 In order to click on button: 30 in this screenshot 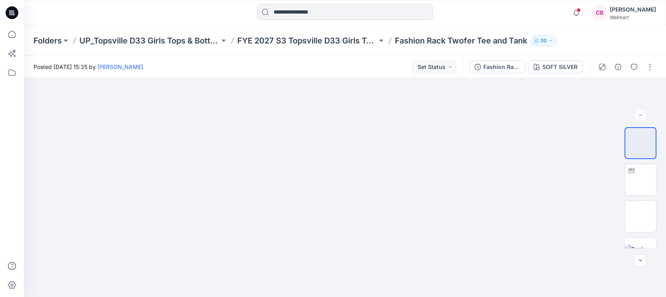, I will do `click(544, 41)`.